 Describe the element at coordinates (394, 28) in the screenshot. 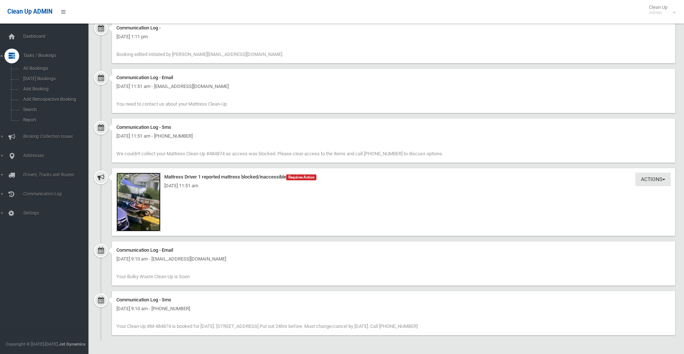

I see `div: Communication Log -` at that location.